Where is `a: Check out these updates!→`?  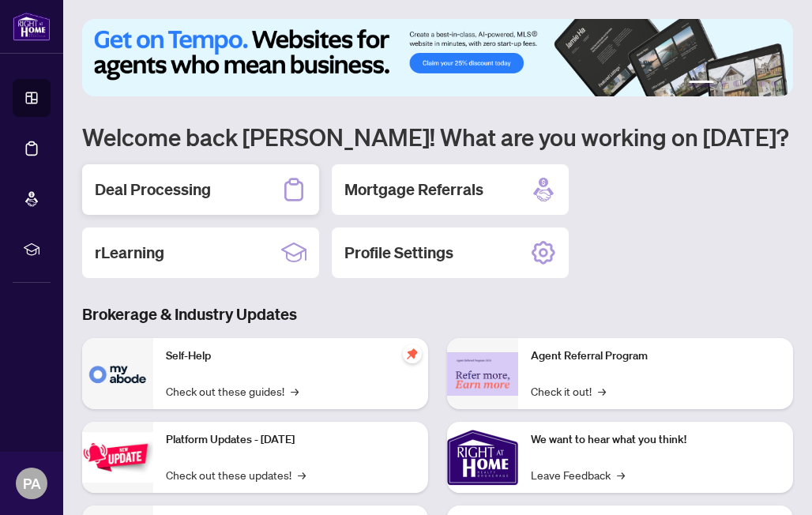
a: Check out these updates!→ is located at coordinates (235, 475).